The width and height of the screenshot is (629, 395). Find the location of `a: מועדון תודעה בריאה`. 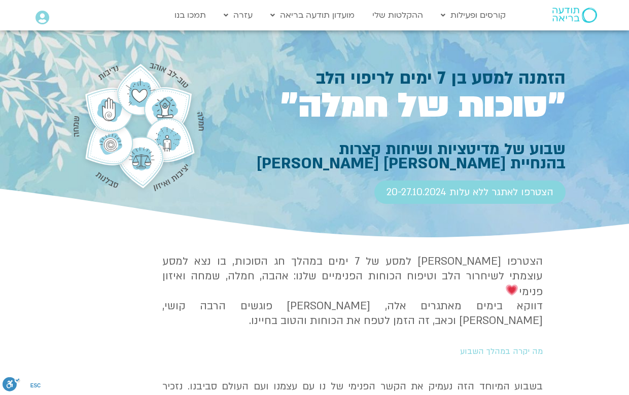

a: מועדון תודעה בריאה is located at coordinates (312, 15).